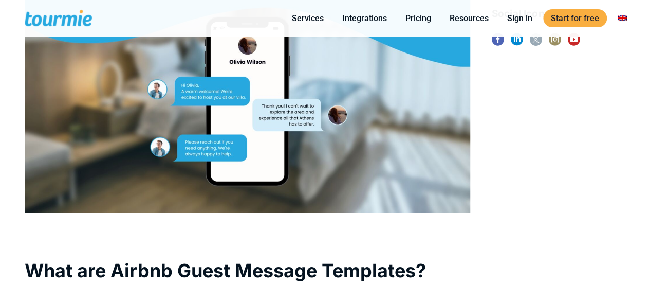 The height and width of the screenshot is (301, 650). Describe the element at coordinates (520, 18) in the screenshot. I see `a: Sign in` at that location.